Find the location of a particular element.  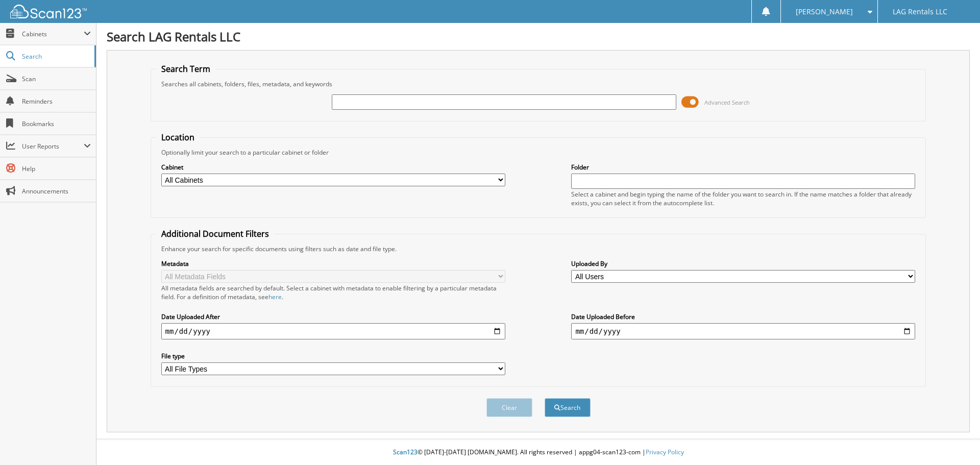

label: Uploaded By is located at coordinates (743, 263).